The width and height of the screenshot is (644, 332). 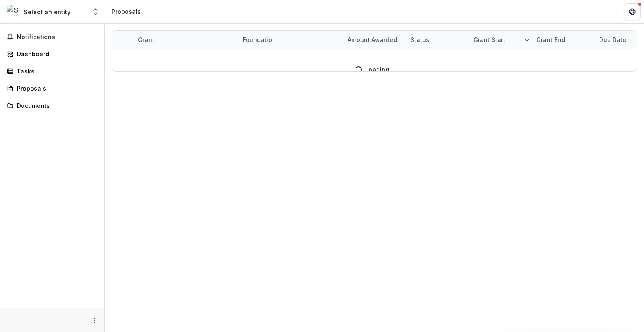 What do you see at coordinates (94, 320) in the screenshot?
I see `button: More` at bounding box center [94, 320].